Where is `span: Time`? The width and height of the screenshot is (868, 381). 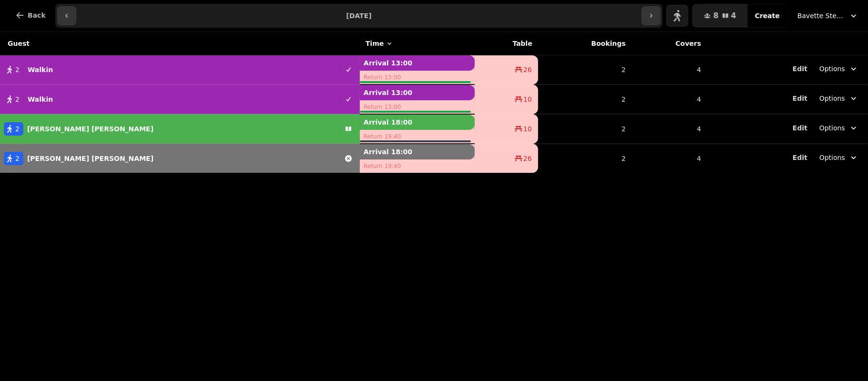 span: Time is located at coordinates (375, 43).